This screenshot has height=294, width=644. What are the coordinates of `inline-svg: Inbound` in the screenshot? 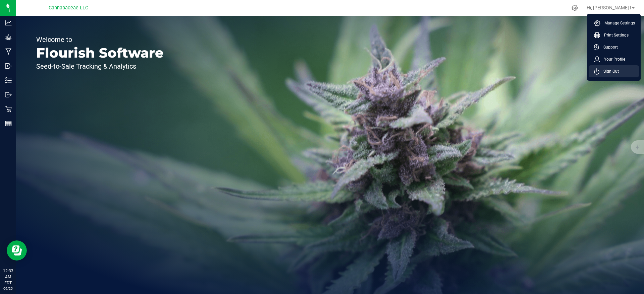 It's located at (8, 66).